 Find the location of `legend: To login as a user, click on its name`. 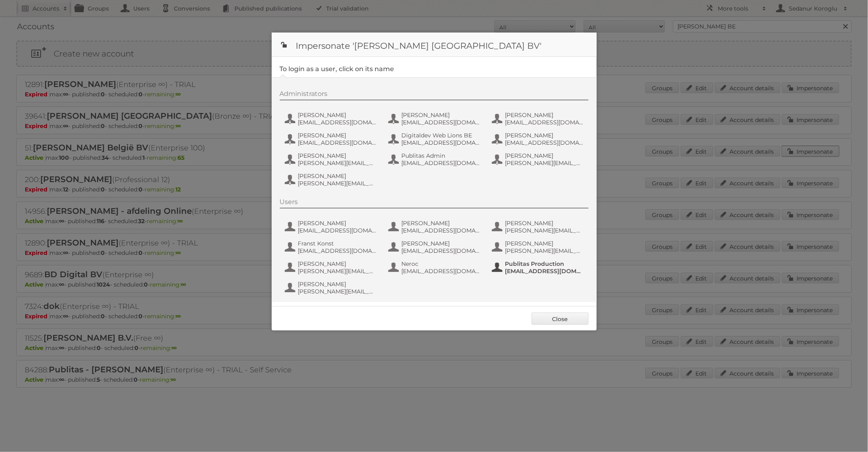

legend: To login as a user, click on its name is located at coordinates (337, 69).